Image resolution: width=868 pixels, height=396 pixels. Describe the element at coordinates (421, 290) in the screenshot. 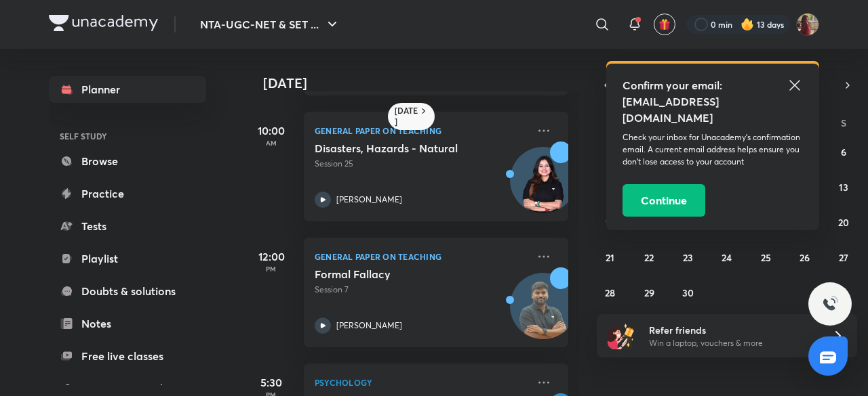

I see `p: Session 7` at that location.